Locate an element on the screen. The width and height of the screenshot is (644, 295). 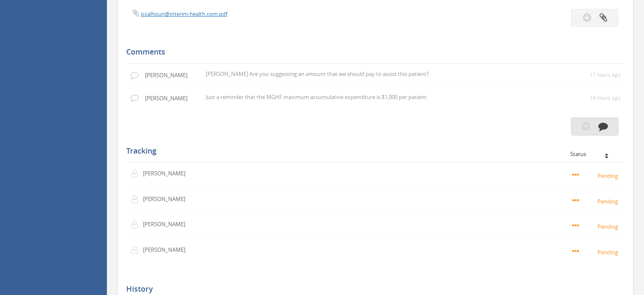
div: Status is located at coordinates (594, 154).